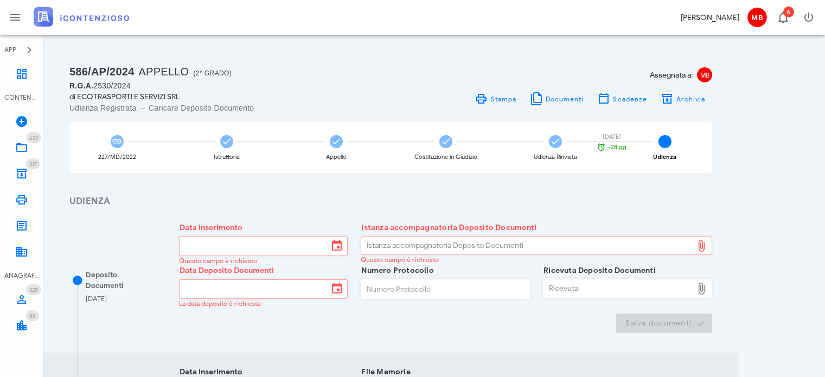 Image resolution: width=825 pixels, height=377 pixels. Describe the element at coordinates (557, 99) in the screenshot. I see `button: Documenti` at that location.